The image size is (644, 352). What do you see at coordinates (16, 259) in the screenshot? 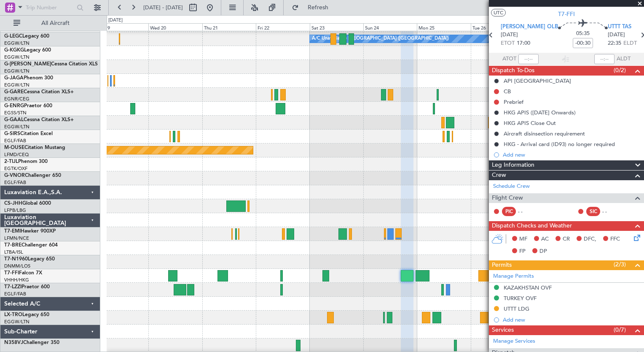
I see `span: T7-N1960` at bounding box center [16, 259].